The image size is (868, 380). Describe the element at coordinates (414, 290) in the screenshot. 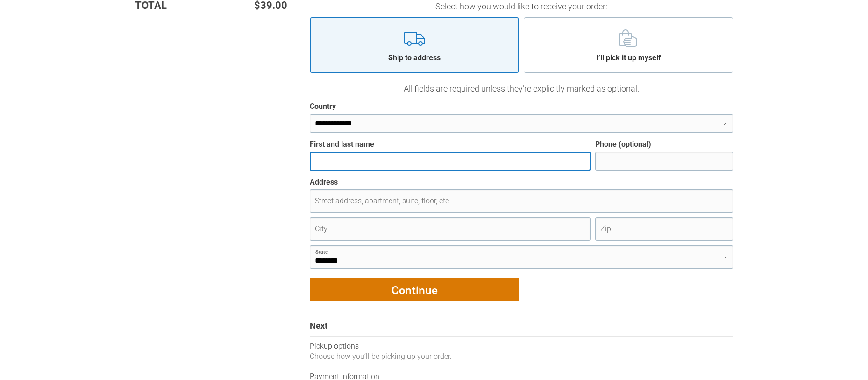

I see `button: Continue` at that location.